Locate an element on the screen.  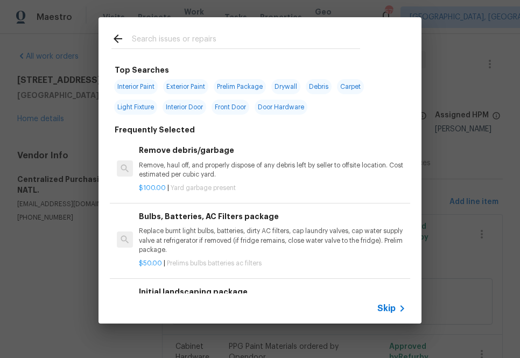
span: Prelim Package is located at coordinates (240, 87).